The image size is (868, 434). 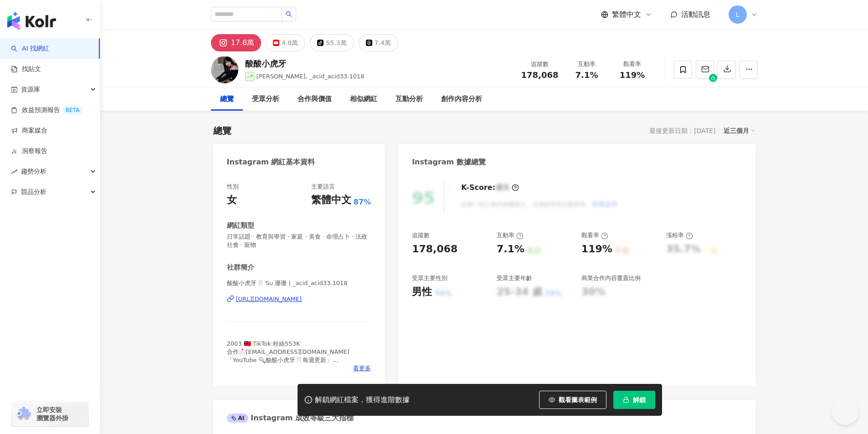 What do you see at coordinates (266, 99) in the screenshot?
I see `div: 受眾分析` at bounding box center [266, 99].